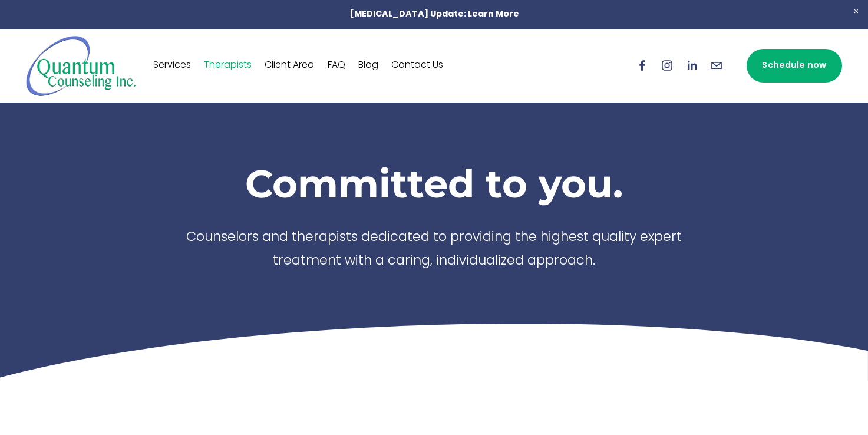 The height and width of the screenshot is (435, 868). Describe the element at coordinates (642, 65) in the screenshot. I see `a: Facebook` at that location.